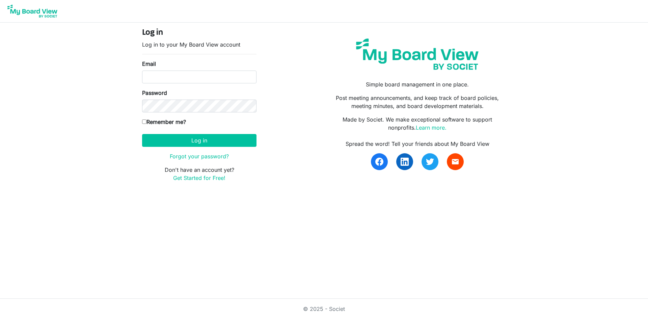  Describe the element at coordinates (431, 128) in the screenshot. I see `a: Learn more.` at that location.